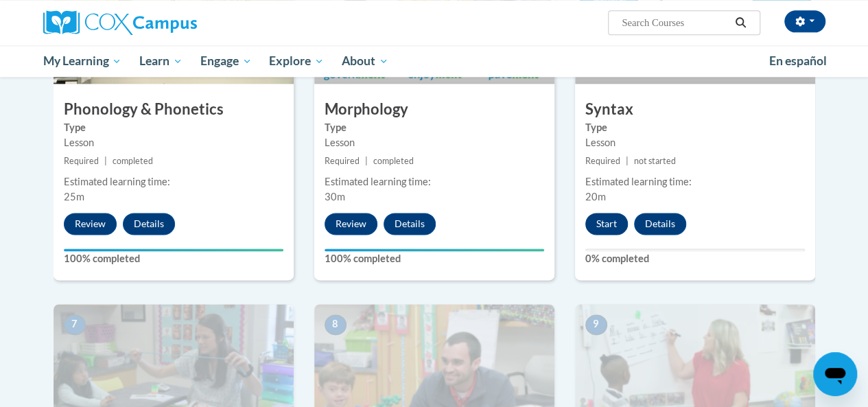 The height and width of the screenshot is (407, 868). I want to click on button: Search, so click(740, 23).